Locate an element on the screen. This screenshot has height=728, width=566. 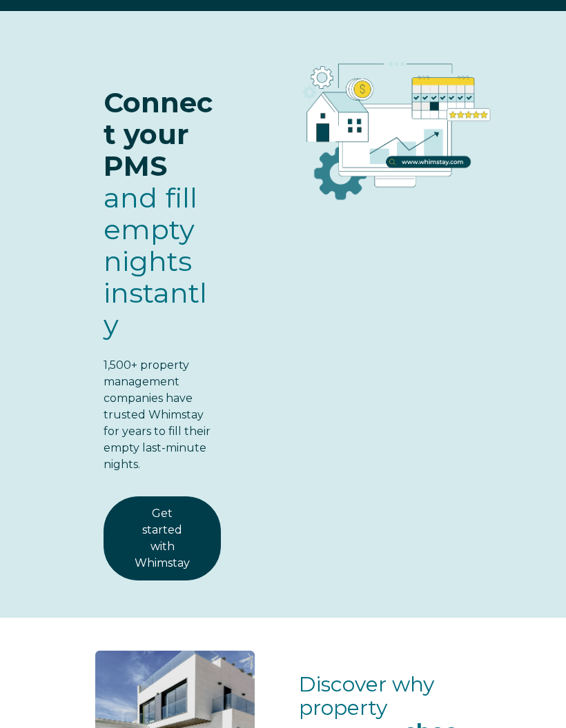
span: Connect your PMS is located at coordinates (158, 134).